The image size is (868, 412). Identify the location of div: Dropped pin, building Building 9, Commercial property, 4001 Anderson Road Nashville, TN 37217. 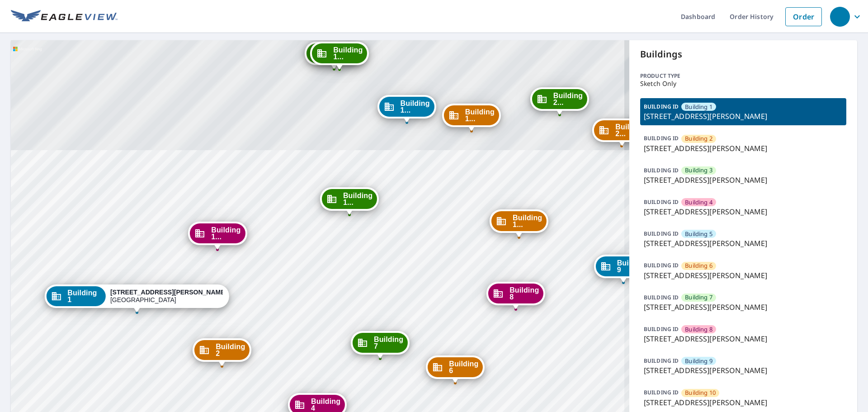
(623, 269).